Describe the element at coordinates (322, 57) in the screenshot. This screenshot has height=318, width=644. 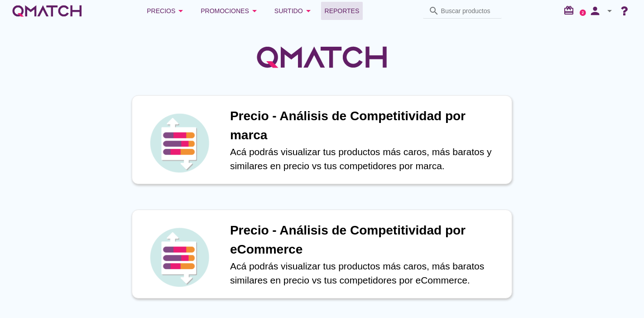
I see `img: QMatchLogo` at that location.